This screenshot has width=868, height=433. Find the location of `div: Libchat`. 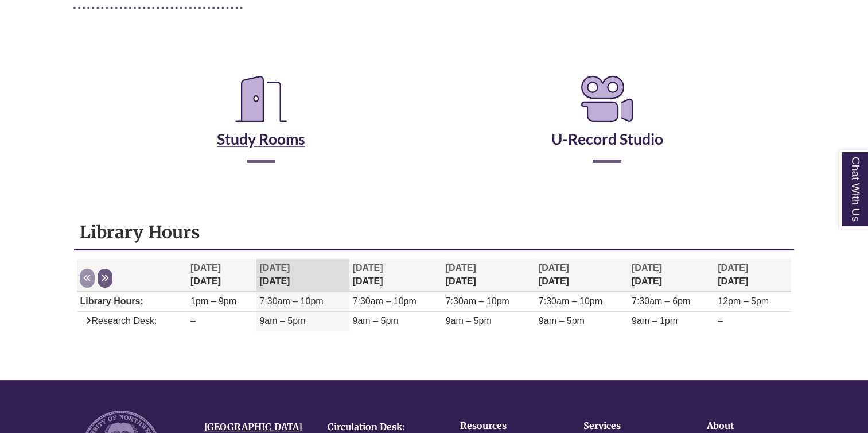

div: Libchat is located at coordinates (434, 366).